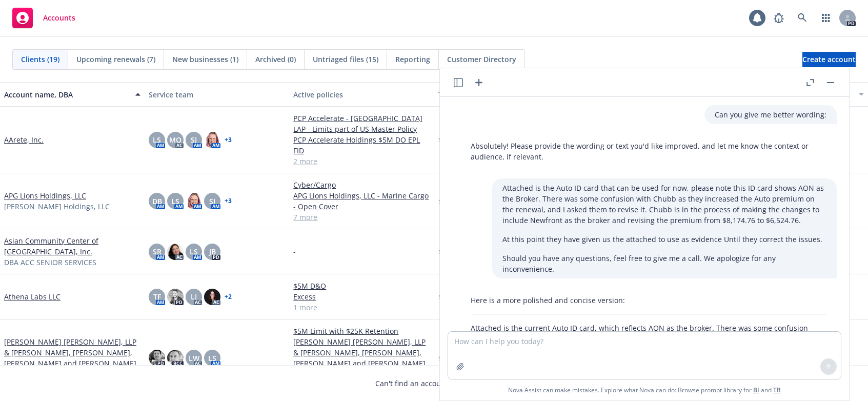  Describe the element at coordinates (45, 195) in the screenshot. I see `a: APG Lions Holdings, LLC` at that location.